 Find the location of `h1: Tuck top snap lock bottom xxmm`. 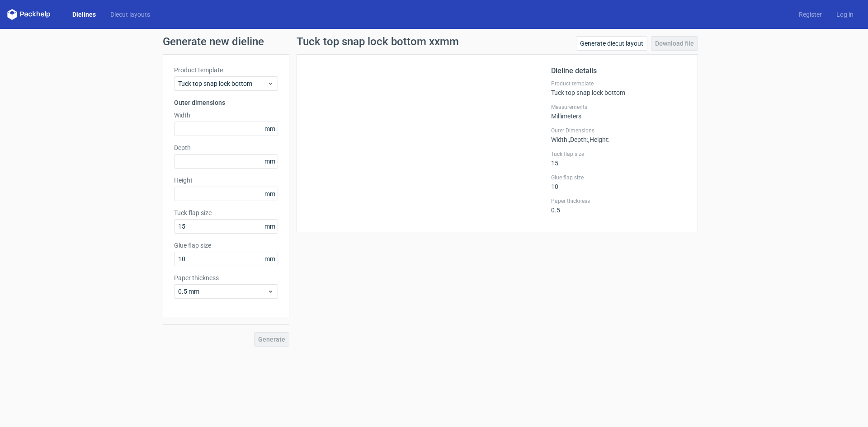

h1: Tuck top snap lock bottom xxmm is located at coordinates (377, 42).